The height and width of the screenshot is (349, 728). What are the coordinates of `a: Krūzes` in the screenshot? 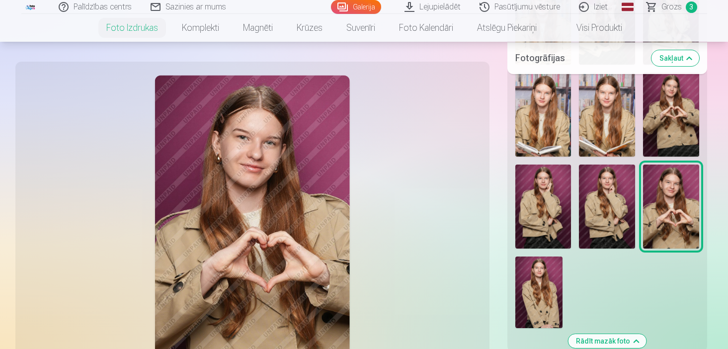 It's located at (310, 28).